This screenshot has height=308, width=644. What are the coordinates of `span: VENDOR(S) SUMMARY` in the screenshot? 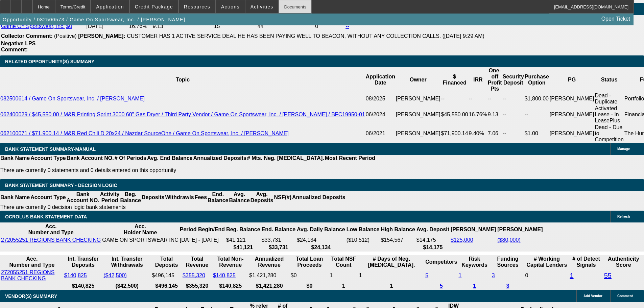 It's located at (31, 296).